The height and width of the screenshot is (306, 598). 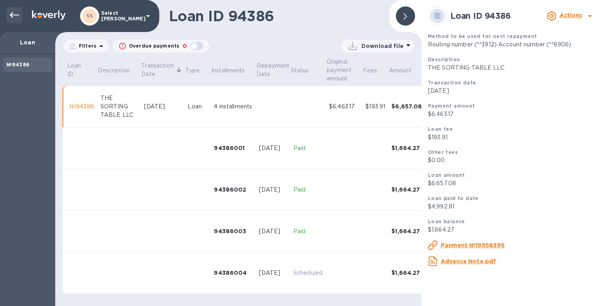 I want to click on p: Fees, so click(x=370, y=70).